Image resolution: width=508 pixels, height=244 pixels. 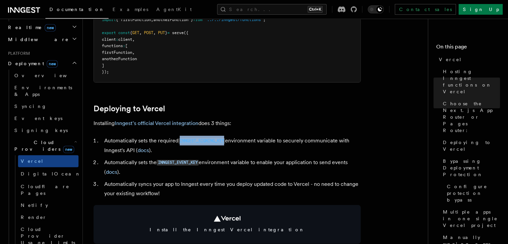 I want to click on button: Middleware, so click(x=42, y=39).